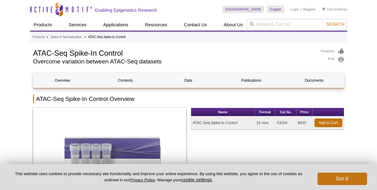 The height and width of the screenshot is (190, 377). What do you see at coordinates (223, 123) in the screenshot?
I see `td: ATAC-Seq Spike-In Control` at bounding box center [223, 123].